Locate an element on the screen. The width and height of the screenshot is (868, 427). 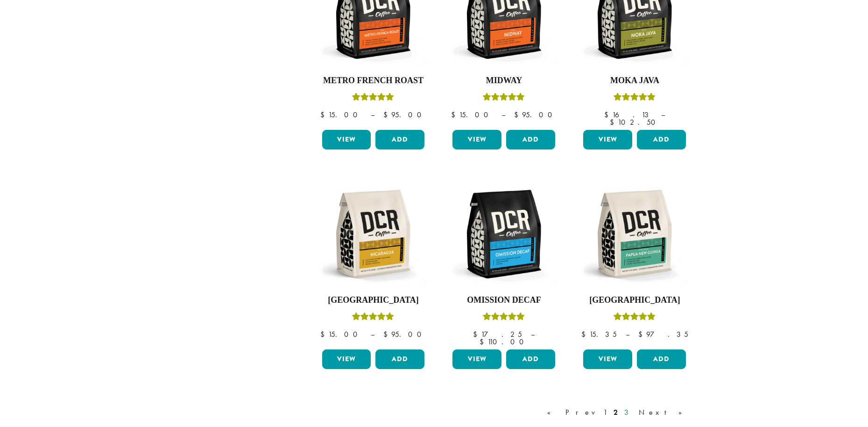
bdi: 97.35 is located at coordinates (663, 334).